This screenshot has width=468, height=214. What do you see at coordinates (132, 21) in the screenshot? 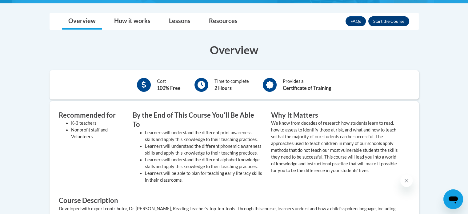
I see `a: How it works` at bounding box center [132, 21].